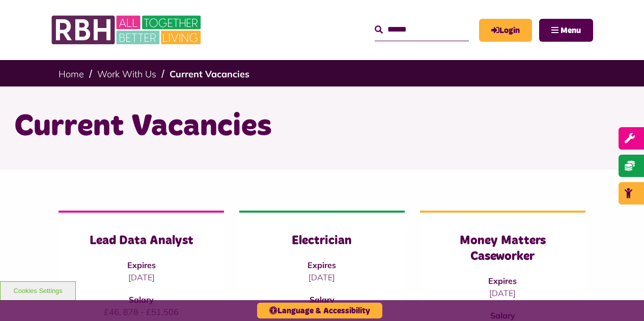 The width and height of the screenshot is (644, 321). I want to click on a: Home, so click(71, 74).